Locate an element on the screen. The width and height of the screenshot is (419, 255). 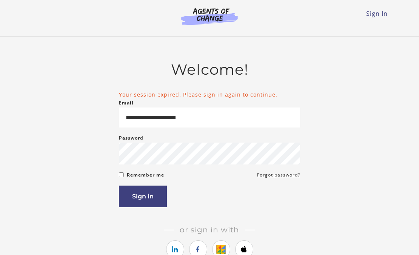
a: Forgot password? is located at coordinates (279, 175).